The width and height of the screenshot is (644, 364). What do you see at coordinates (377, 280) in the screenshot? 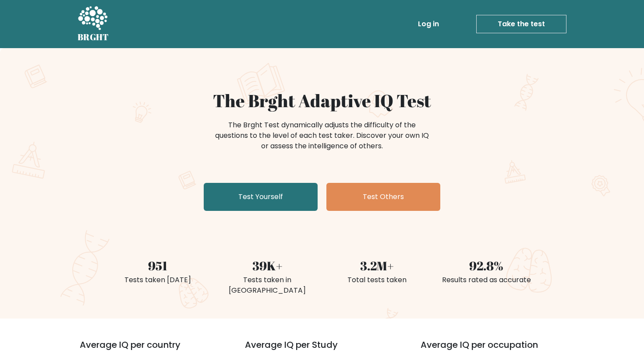
I see `div: Total tests taken` at bounding box center [377, 280].